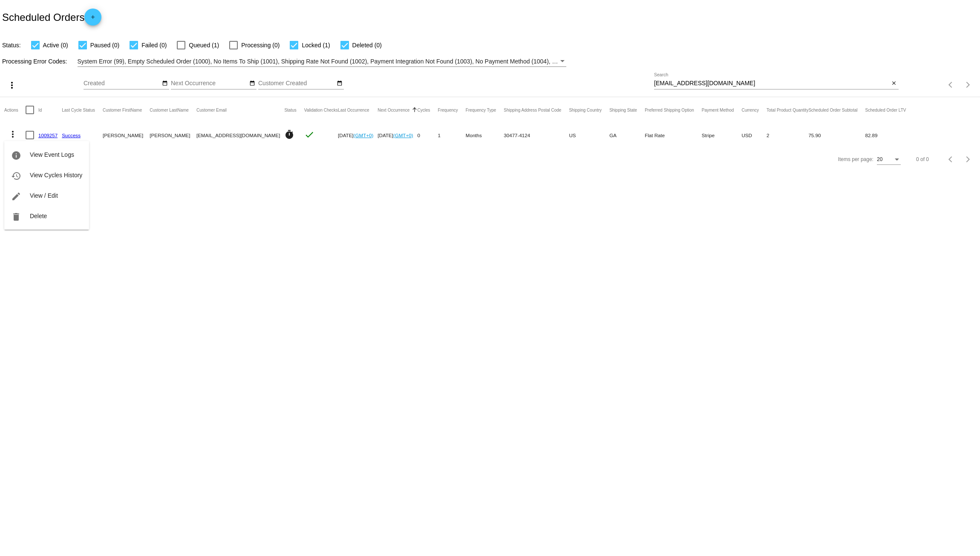 This screenshot has height=556, width=980. What do you see at coordinates (56, 175) in the screenshot?
I see `span: View Cycles History` at bounding box center [56, 175].